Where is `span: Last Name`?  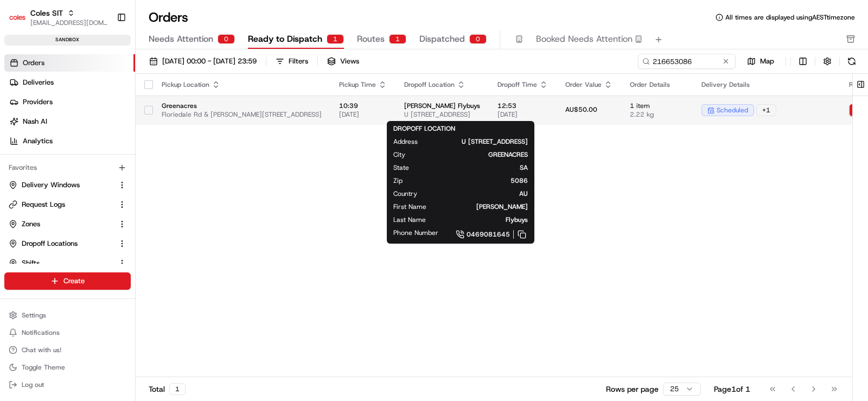
span: Last Name is located at coordinates (410, 220).